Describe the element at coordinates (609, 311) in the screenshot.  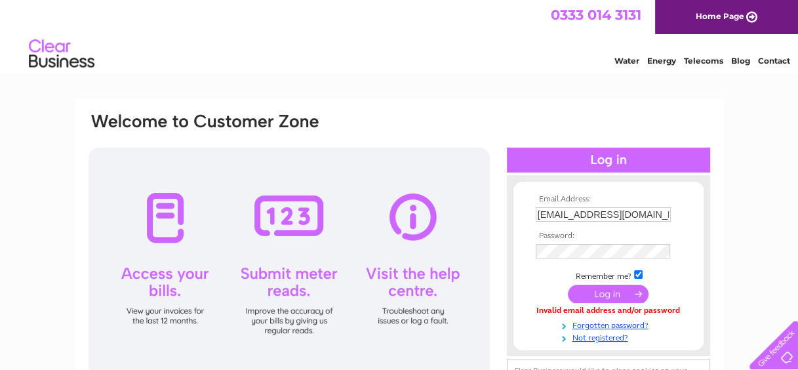
I see `div: Invalid email address and/or password` at that location.